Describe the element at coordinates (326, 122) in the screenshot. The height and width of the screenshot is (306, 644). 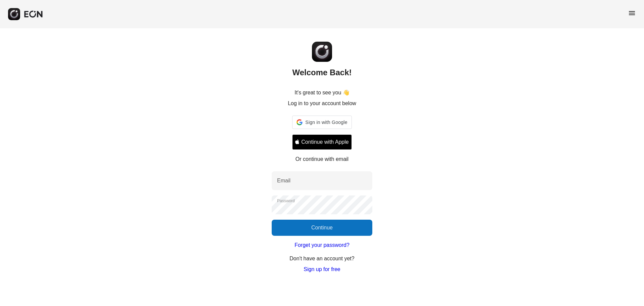
I see `span: Sign in with Google` at that location.